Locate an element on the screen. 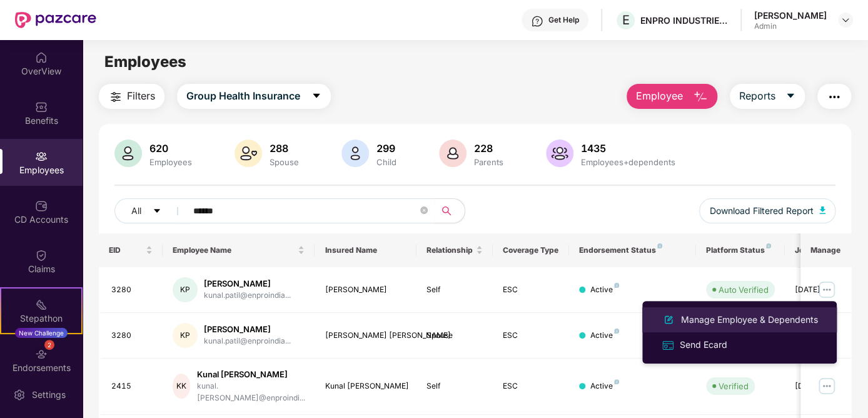 The image size is (868, 418). span: Employee is located at coordinates (659, 96).